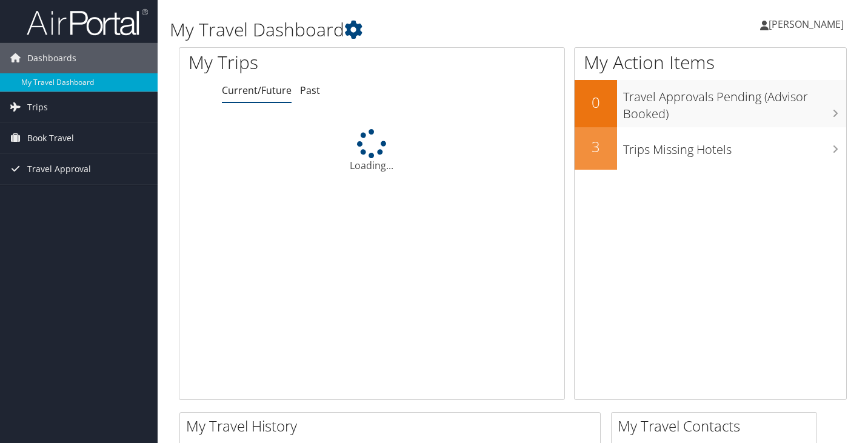 The image size is (868, 443). I want to click on h2: My Travel History, so click(393, 426).